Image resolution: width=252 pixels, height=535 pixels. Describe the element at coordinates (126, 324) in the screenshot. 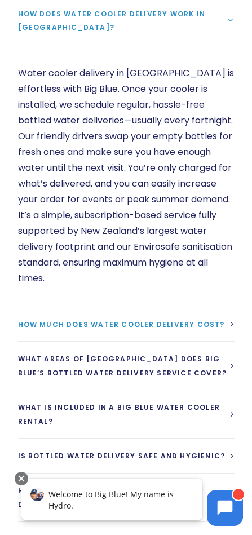

I see `a: How much does water cooler delivery cost?` at that location.